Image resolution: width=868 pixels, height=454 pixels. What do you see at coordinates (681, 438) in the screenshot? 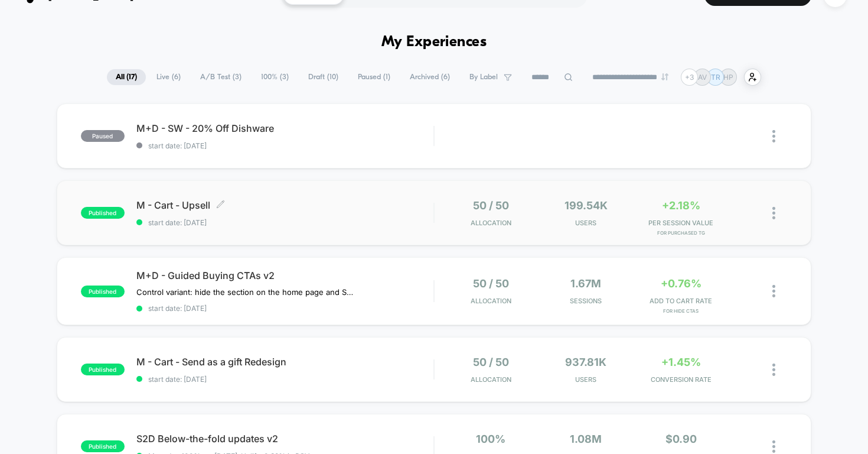
I see `span: $0.90` at bounding box center [681, 438].